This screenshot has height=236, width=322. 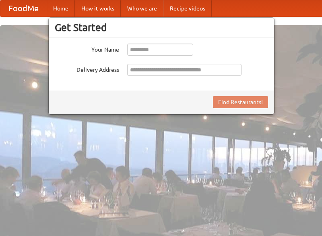 What do you see at coordinates (61, 8) in the screenshot?
I see `a: Home` at bounding box center [61, 8].